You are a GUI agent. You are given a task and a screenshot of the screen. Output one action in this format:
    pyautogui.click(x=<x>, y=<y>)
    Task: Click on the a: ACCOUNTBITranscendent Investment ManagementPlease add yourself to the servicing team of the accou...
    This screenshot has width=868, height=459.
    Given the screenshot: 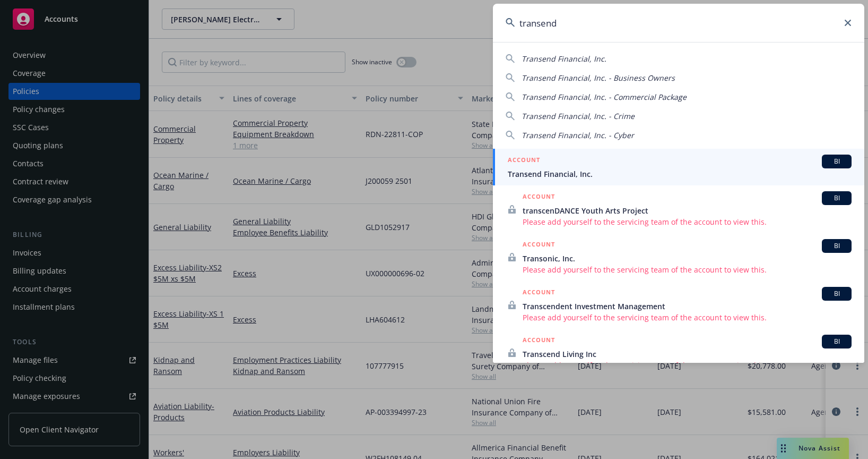 What is the action you would take?
    pyautogui.click(x=679, y=305)
    